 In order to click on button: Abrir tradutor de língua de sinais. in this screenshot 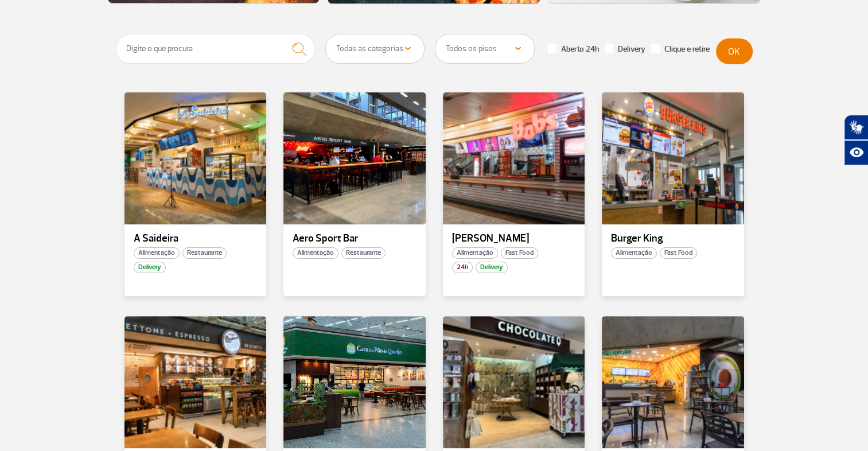, I will do `click(856, 127)`.